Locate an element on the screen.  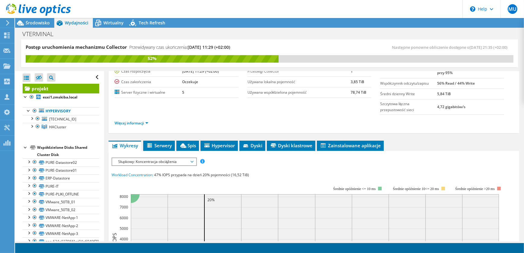
span: Serwery is located at coordinates (159, 146).